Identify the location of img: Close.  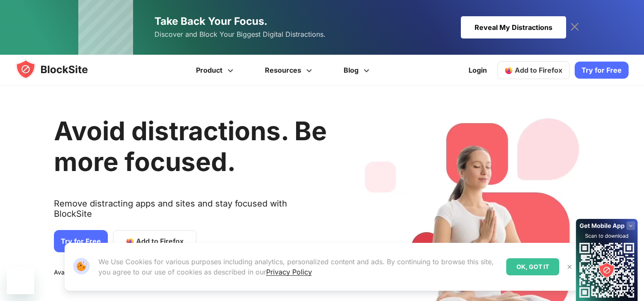
(570, 267).